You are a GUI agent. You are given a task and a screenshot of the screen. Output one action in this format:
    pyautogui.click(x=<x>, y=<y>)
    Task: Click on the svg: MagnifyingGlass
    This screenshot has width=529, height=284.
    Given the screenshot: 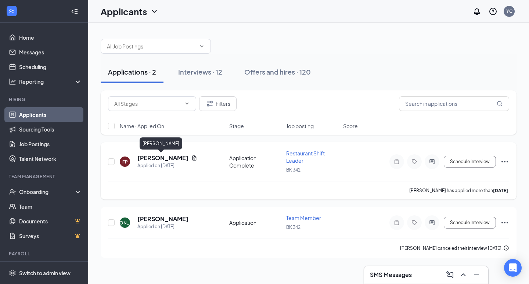 What is the action you would take?
    pyautogui.click(x=500, y=104)
    